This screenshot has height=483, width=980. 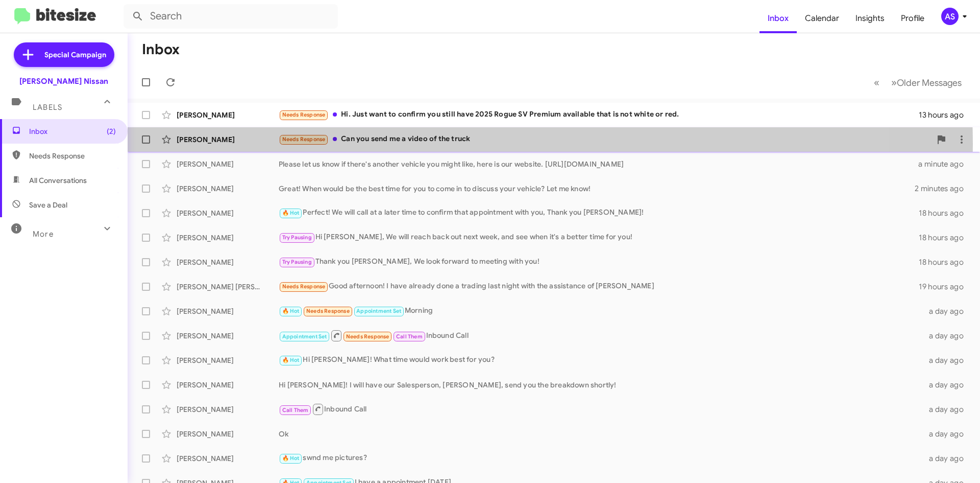 What do you see at coordinates (43, 234) in the screenshot?
I see `span: More` at bounding box center [43, 234].